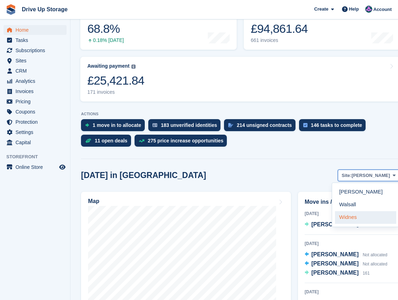 The image size is (398, 300). I want to click on img: move_ins_to_allocate_icon-fdf77a2bb77ea45bf5b3d319d69a93e2d87916cf1d5bf7949dd705db3b84f3ca.svg, so click(87, 125).